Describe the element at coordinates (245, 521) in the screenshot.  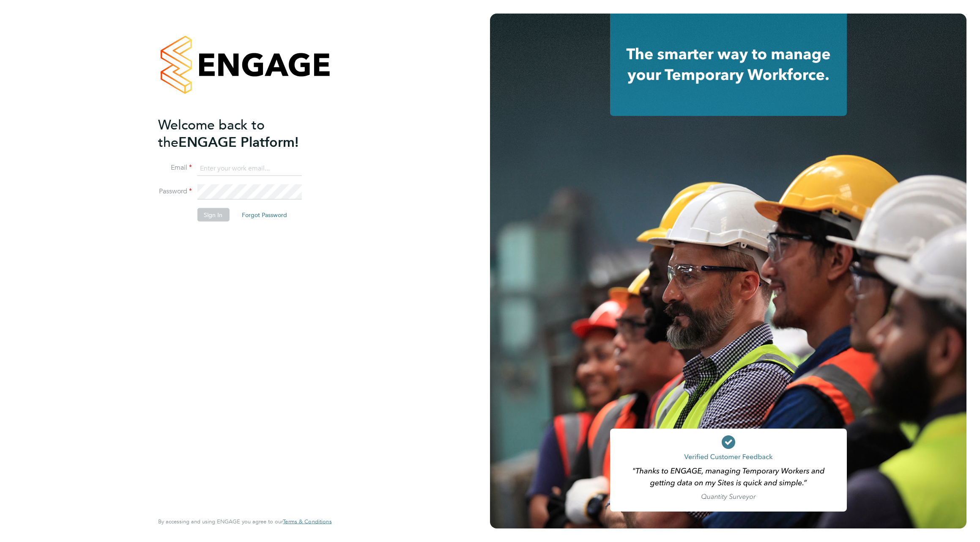
I see `span: By accessing and using ENGAGE you agree to our` at that location.